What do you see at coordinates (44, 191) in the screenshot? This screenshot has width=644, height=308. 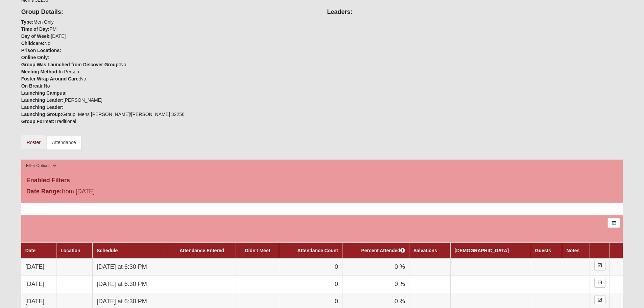 I see `label: Date Range:` at bounding box center [44, 191].